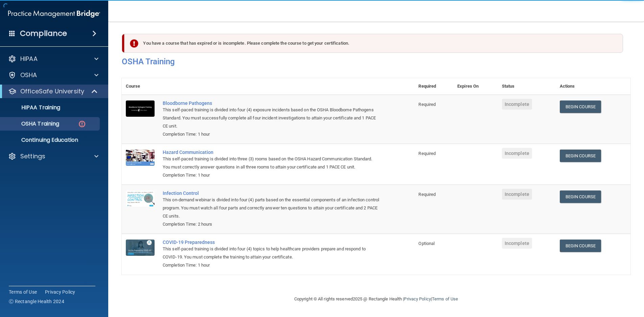 Image resolution: width=644 pixels, height=317 pixels. I want to click on a: Infection Control, so click(271, 193).